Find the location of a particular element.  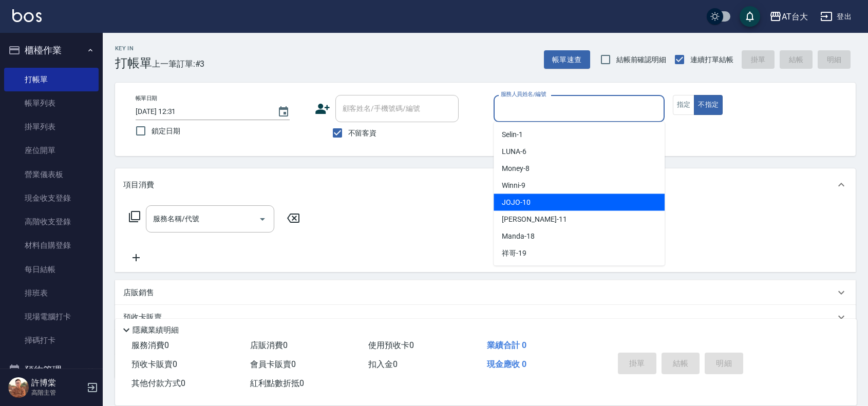

span: 使用預收卡 0 is located at coordinates (391, 345).